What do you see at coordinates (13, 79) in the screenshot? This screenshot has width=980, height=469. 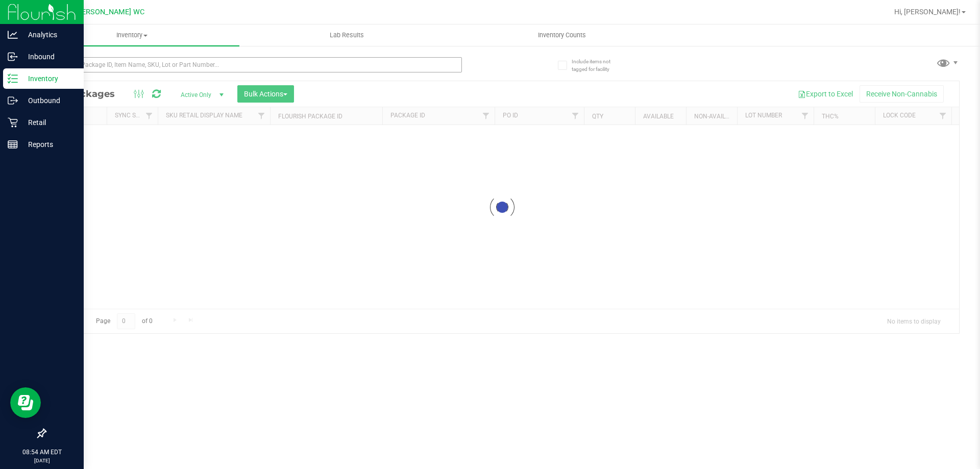 I see `inline-svg: Inventory` at bounding box center [13, 79].